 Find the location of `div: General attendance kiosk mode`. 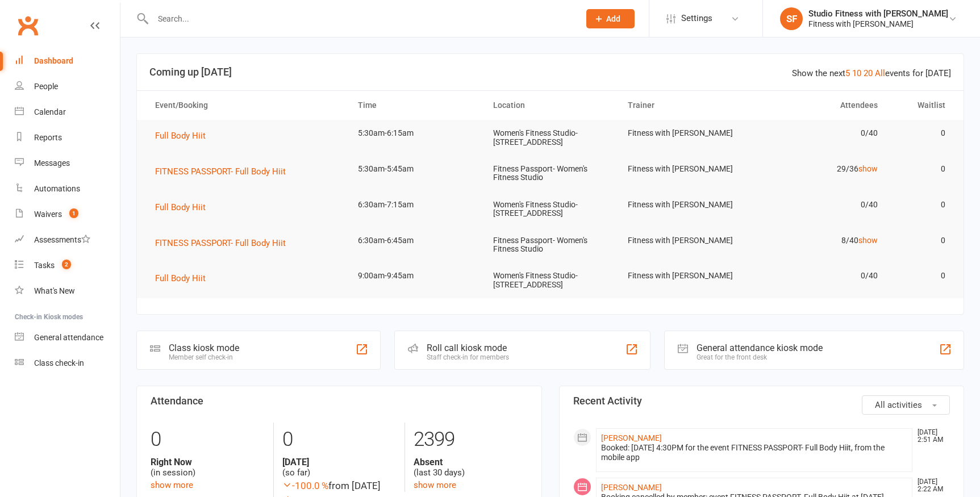

div: General attendance kiosk mode is located at coordinates (760, 348).